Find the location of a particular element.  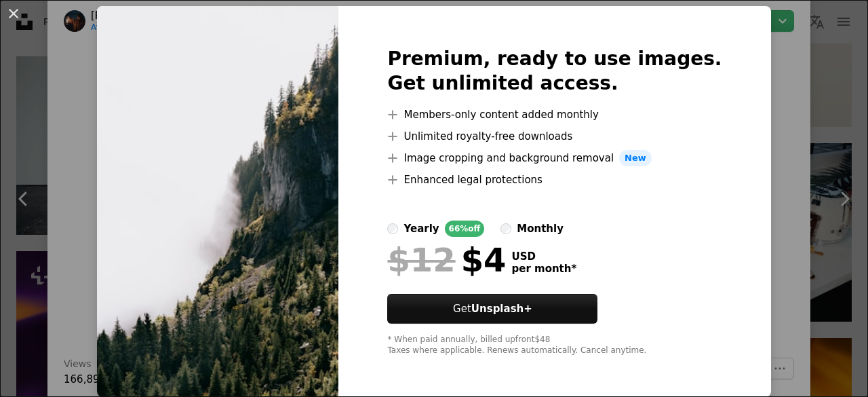

li: Members-only content added monthly is located at coordinates (554, 115).